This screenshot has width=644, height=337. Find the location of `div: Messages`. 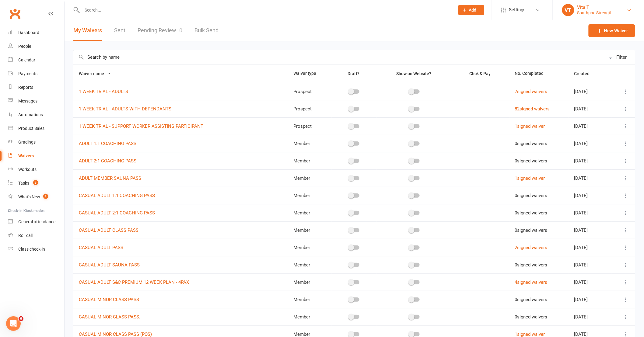

div: Messages is located at coordinates (27, 101).